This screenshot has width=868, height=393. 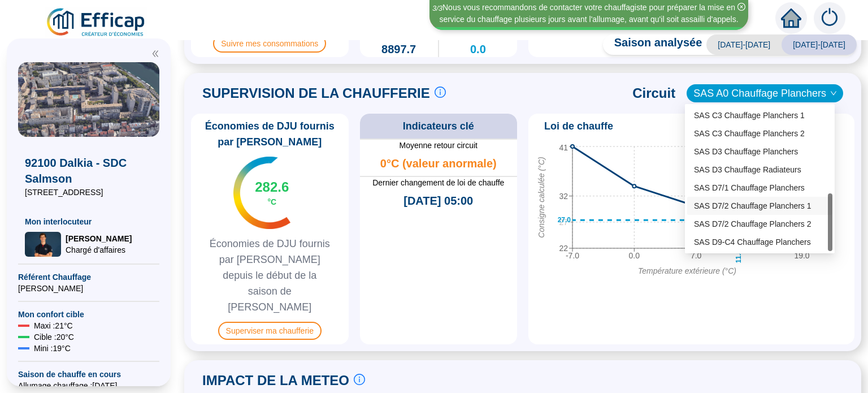 What do you see at coordinates (738, 256) in the screenshot?
I see `text: 11.8` at bounding box center [738, 256].